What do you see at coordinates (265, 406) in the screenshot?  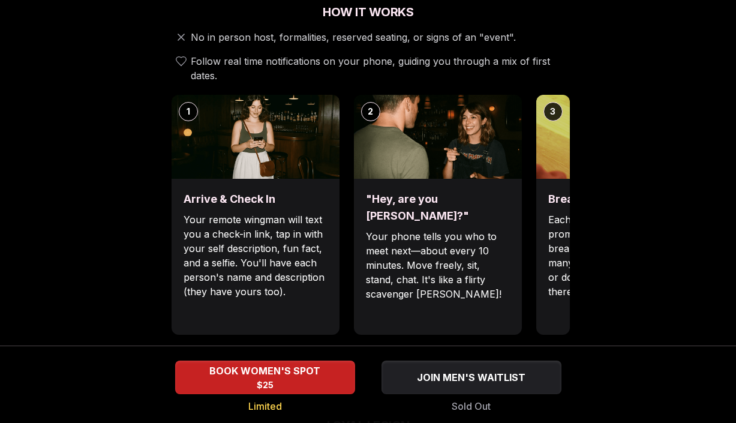 I see `span: Limited` at bounding box center [265, 406].